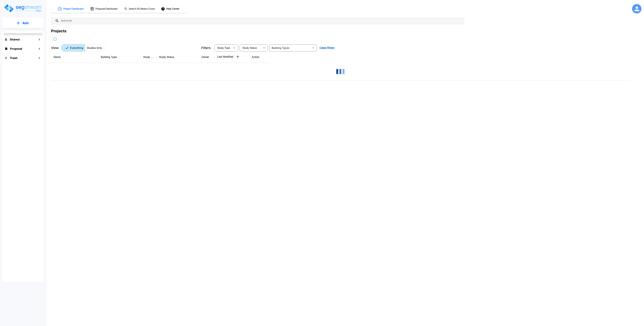 The height and width of the screenshot is (326, 644). What do you see at coordinates (73, 9) in the screenshot?
I see `h1: Project Dashboard` at bounding box center [73, 9].